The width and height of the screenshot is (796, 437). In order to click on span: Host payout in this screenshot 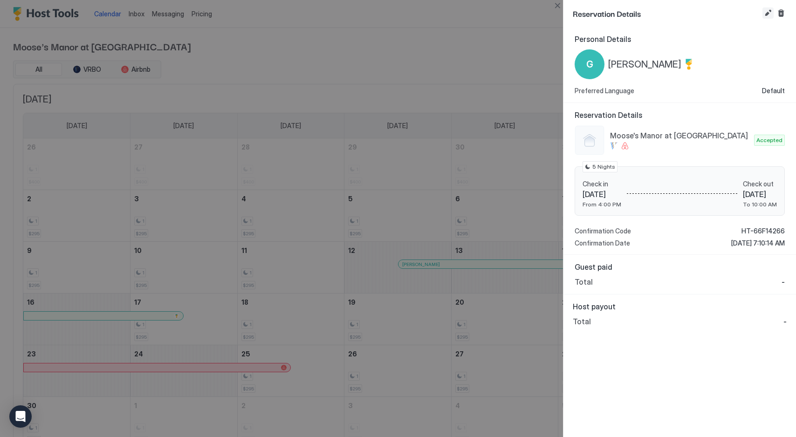, I will do `click(680, 307)`.